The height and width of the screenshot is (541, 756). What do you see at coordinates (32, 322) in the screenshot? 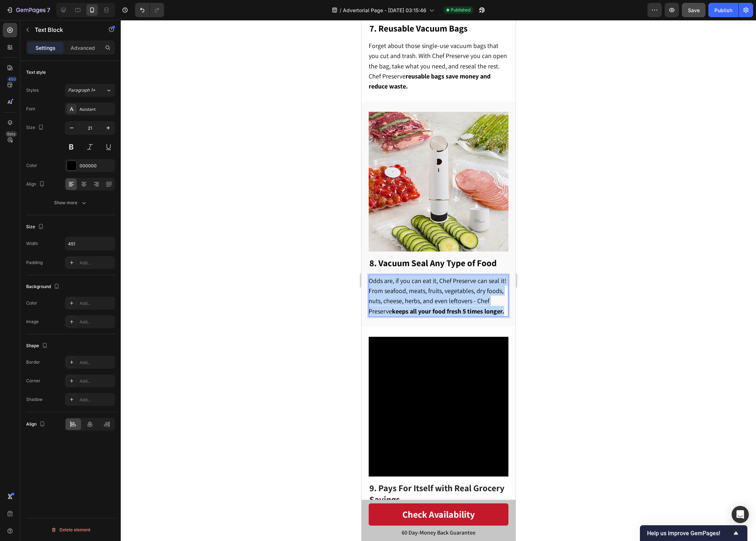
I see `div: Image` at bounding box center [32, 322].